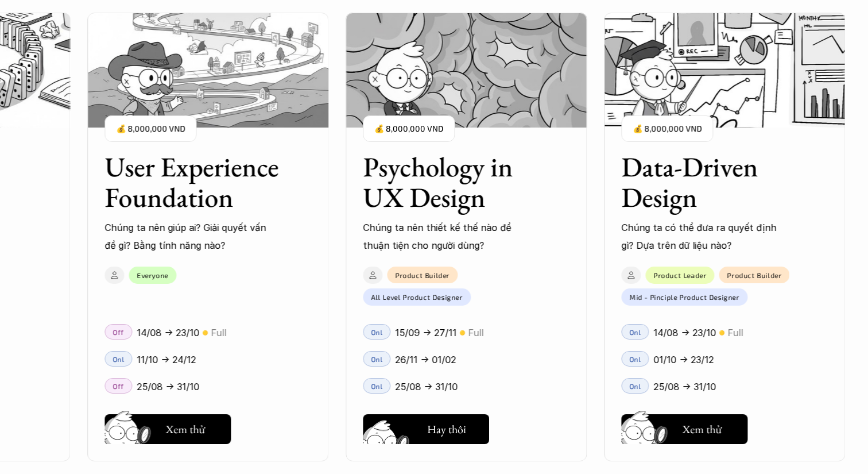 This screenshot has height=474, width=868. Describe the element at coordinates (426, 427) in the screenshot. I see `a: Hay thôi` at that location.